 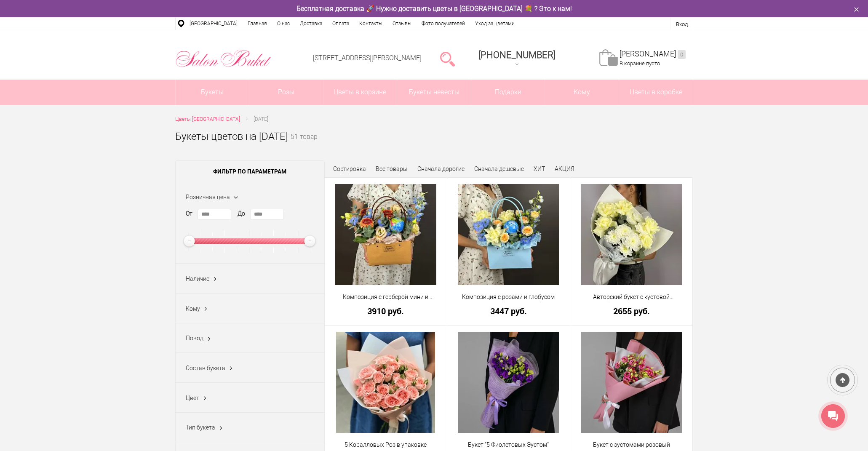 I want to click on a: Сначала дешевые, so click(x=499, y=169).